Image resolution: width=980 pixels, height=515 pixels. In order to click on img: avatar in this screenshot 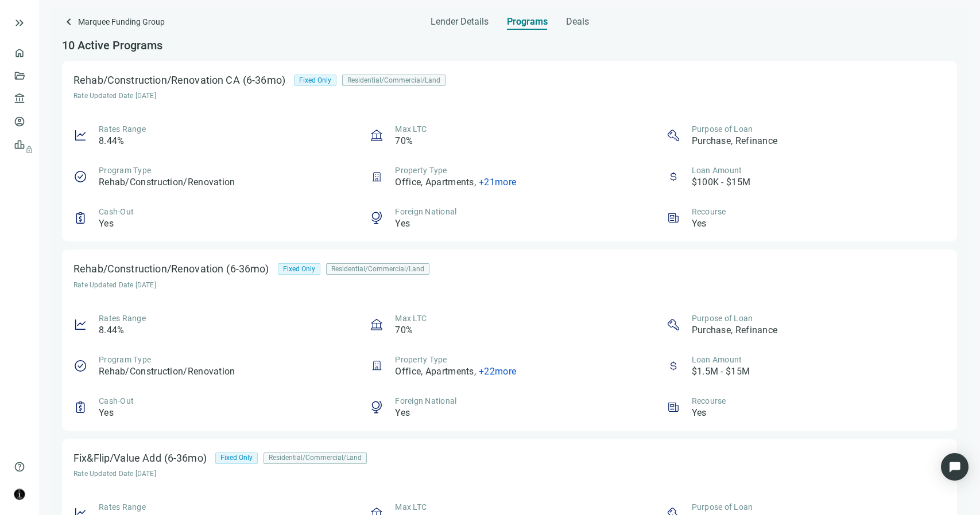, I will do `click(19, 494)`.